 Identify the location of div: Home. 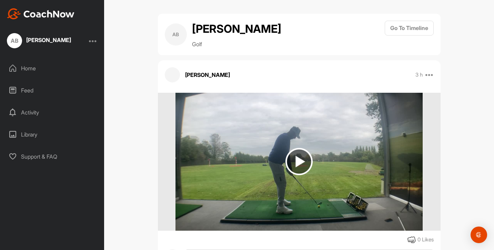
(52, 68).